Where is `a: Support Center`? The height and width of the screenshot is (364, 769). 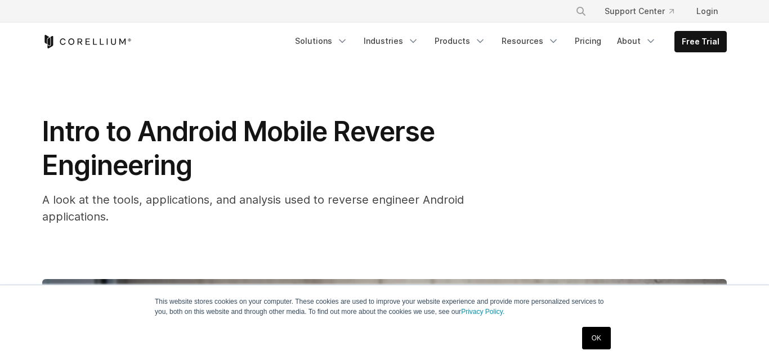 a: Support Center is located at coordinates (639, 11).